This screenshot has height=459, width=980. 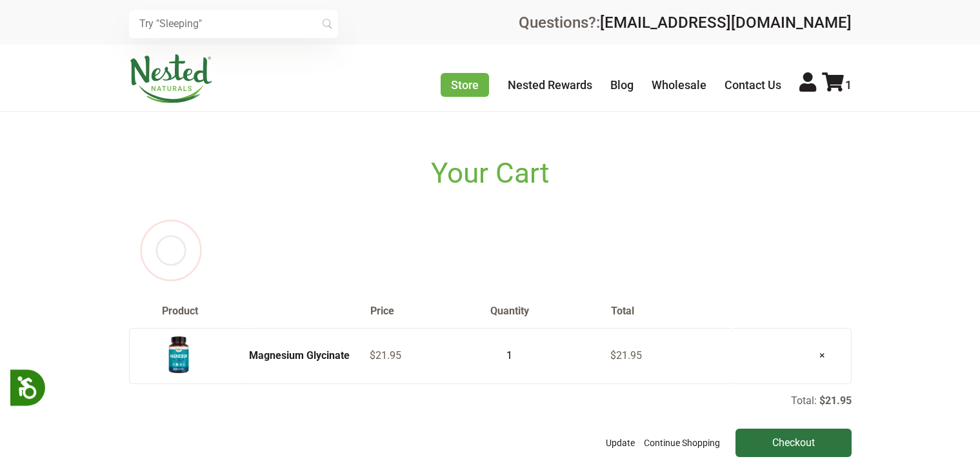 What do you see at coordinates (836, 400) in the screenshot?
I see `p: $21.95` at bounding box center [836, 400].